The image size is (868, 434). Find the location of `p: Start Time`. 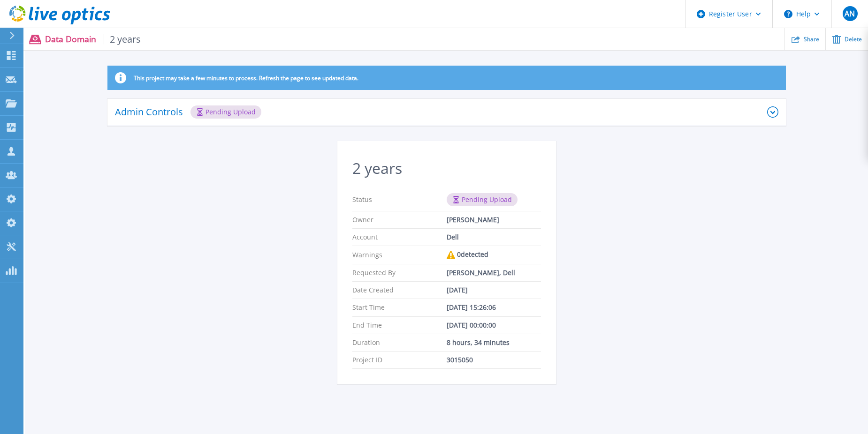

p: Start Time is located at coordinates (399, 307).